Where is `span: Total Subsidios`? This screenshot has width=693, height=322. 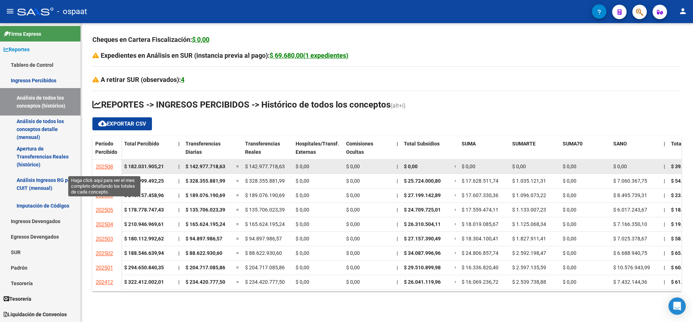 span: Total Subsidios is located at coordinates (422, 144).